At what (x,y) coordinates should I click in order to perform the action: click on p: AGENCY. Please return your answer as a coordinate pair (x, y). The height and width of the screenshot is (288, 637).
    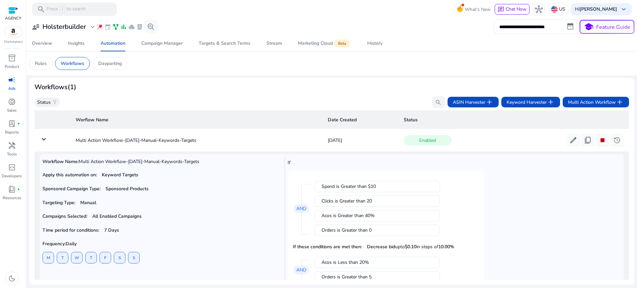
    Looking at the image, I should click on (13, 18).